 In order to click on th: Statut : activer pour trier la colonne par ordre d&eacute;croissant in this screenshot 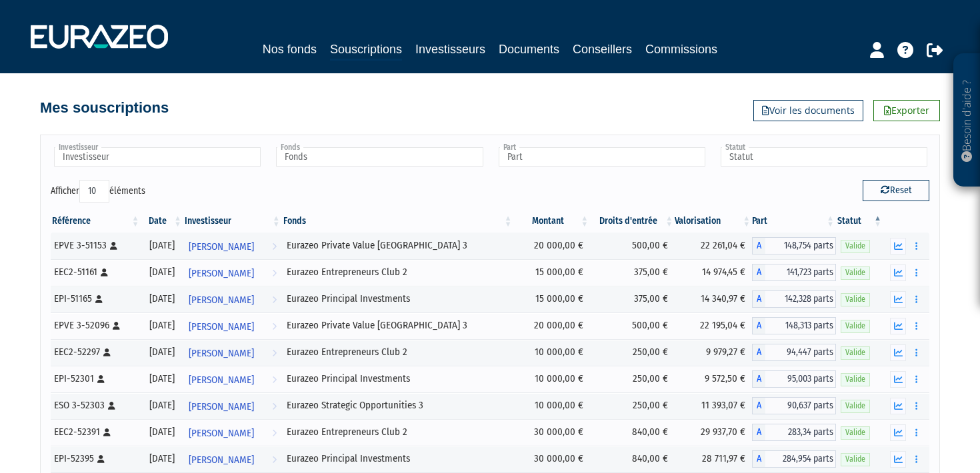, I will do `click(859, 222)`.